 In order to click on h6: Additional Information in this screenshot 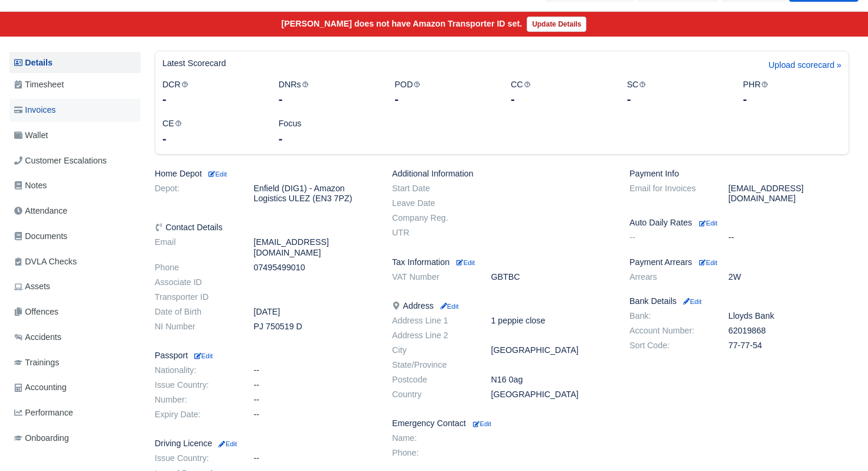, I will do `click(502, 174)`.